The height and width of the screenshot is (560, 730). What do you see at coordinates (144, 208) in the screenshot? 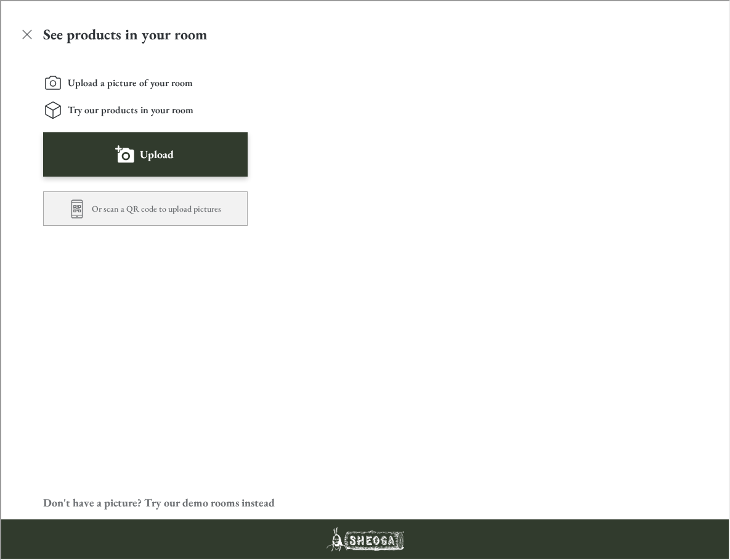
I see `button: Scan a QR code to upload pictures` at bounding box center [144, 208].